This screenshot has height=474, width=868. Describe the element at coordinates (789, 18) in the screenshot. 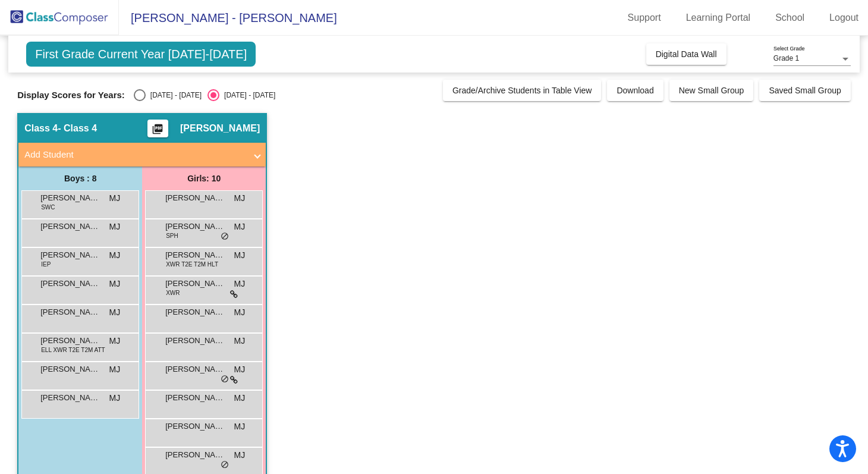

I see `a: School` at that location.